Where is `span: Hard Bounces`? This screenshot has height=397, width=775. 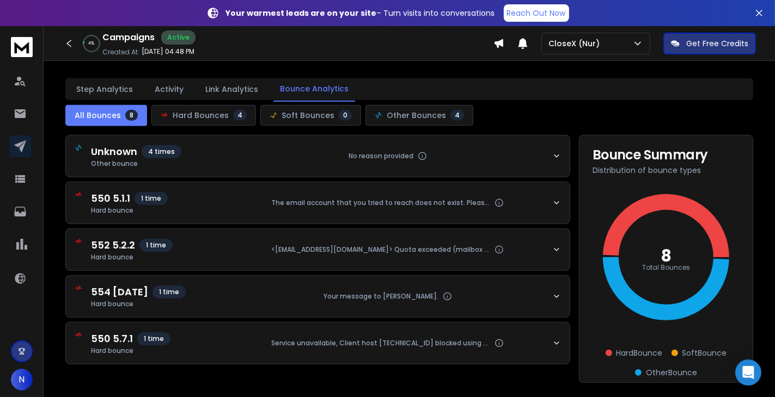 span: Hard Bounces is located at coordinates (200, 115).